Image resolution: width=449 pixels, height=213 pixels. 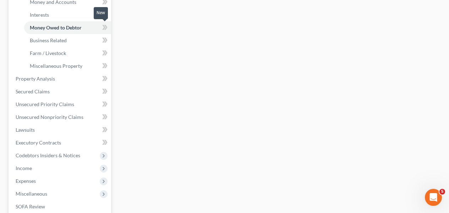 I want to click on span: Secured Claims, so click(x=33, y=91).